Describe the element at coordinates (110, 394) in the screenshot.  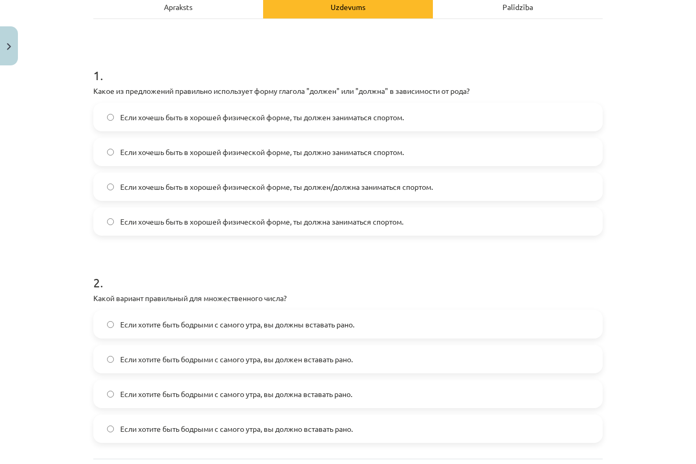
I see `input: Если хотите быть бодрыми с самого утра, вы должна вставать рано.` at that location.